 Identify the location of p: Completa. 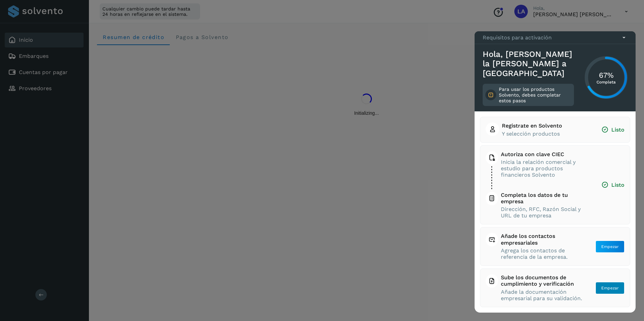
(606, 82).